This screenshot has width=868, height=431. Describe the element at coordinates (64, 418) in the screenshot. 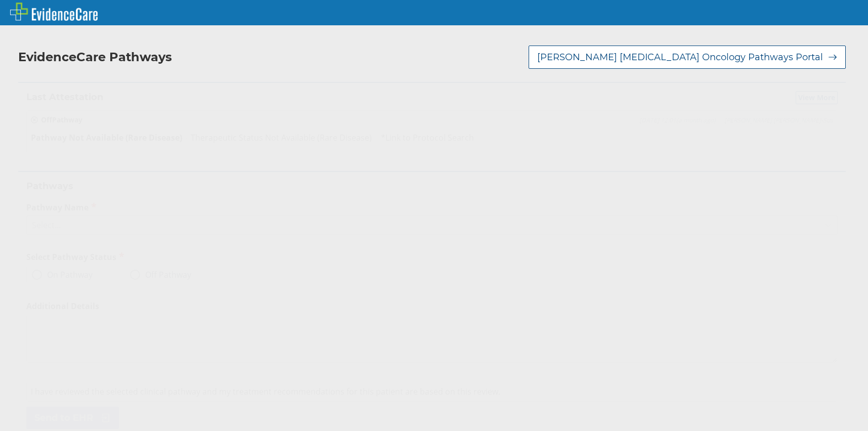

I see `span: Send to EHR` at that location.